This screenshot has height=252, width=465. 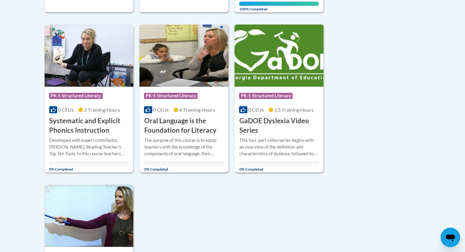 I want to click on a: Course LogoPK-5 Structured Literacy0 CEUs4 Training Hours Oral Language is the Foundation for Lit..., so click(x=184, y=98).